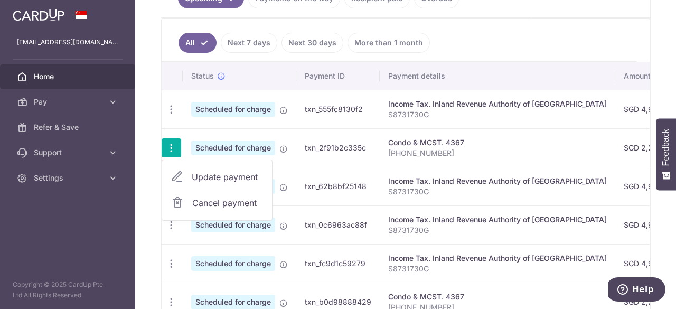 The height and width of the screenshot is (309, 676). I want to click on span: Pay, so click(69, 102).